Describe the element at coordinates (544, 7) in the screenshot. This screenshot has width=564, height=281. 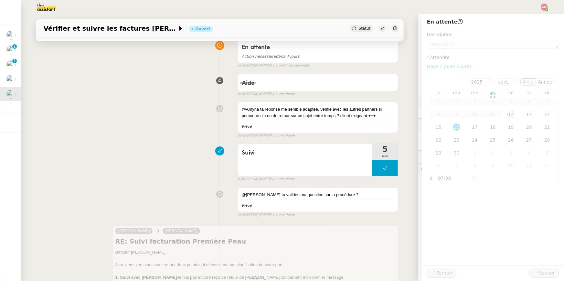
I see `img: svg` at that location.